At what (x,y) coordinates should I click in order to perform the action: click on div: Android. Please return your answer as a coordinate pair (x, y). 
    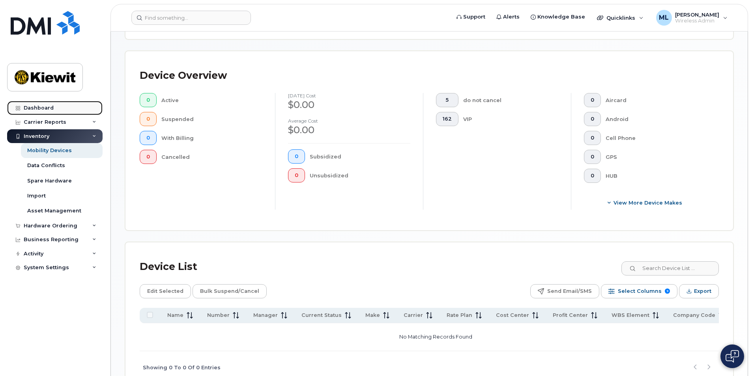
    Looking at the image, I should click on (656, 119).